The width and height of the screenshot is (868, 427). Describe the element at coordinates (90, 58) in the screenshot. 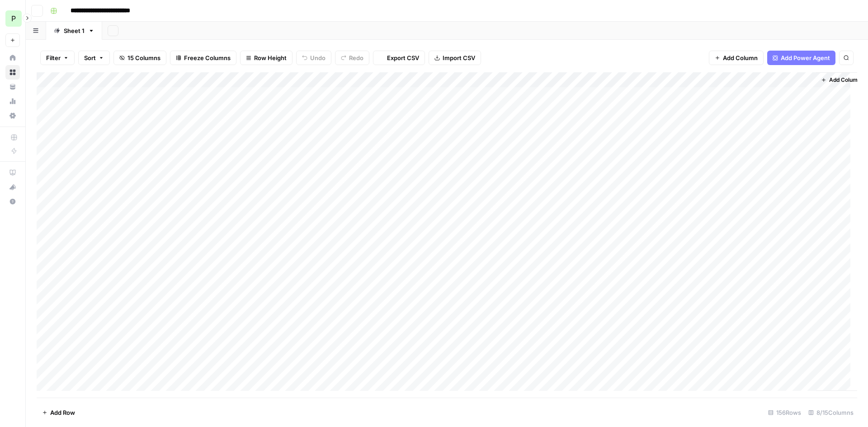

I see `span: Sort` at that location.